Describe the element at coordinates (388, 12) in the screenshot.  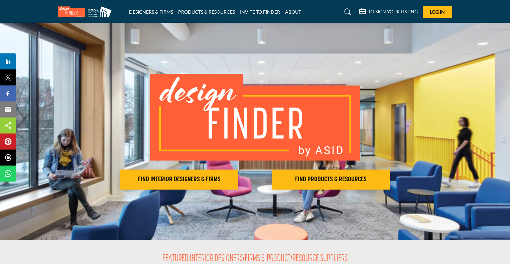
I see `div: DESIGN YOUR LISTING` at that location.